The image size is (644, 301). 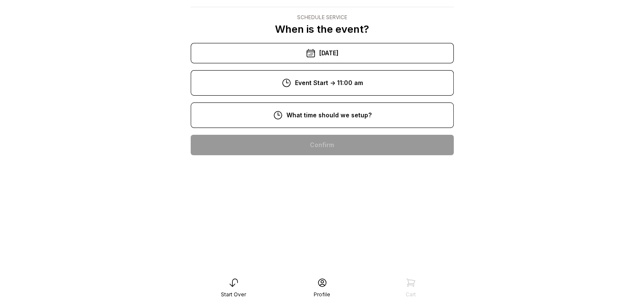 I want to click on div: Profile, so click(x=322, y=294).